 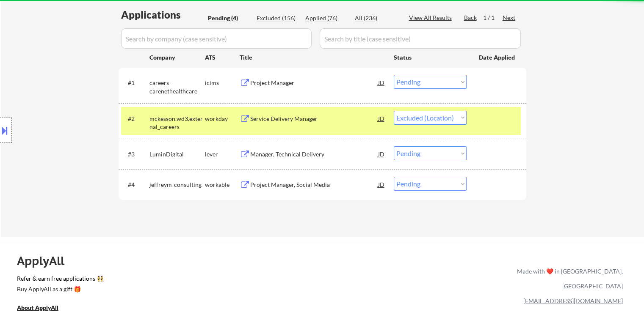 What do you see at coordinates (46, 261) in the screenshot?
I see `div: ApplyAll` at bounding box center [46, 261].